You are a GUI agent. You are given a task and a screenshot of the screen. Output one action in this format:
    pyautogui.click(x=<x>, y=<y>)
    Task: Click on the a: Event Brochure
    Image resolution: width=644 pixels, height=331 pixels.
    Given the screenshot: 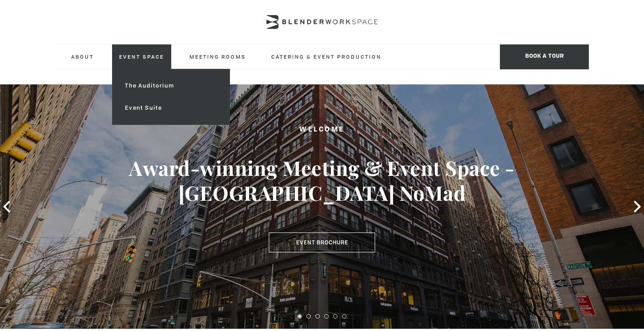 What is the action you would take?
    pyautogui.click(x=322, y=243)
    